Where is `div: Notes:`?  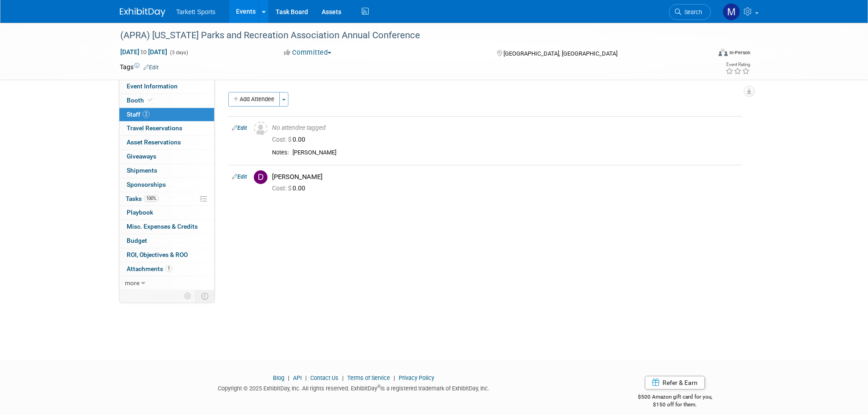
div: Notes: is located at coordinates (280, 153).